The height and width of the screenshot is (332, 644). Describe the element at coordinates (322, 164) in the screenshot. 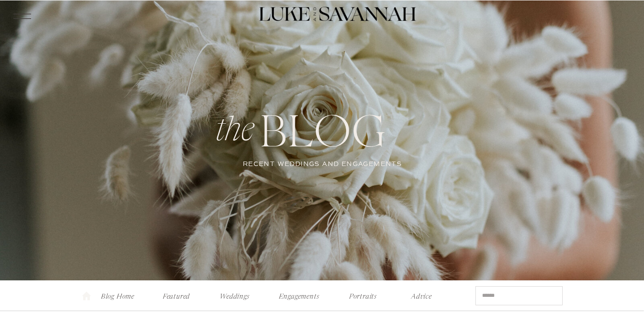

I see `p: RECENT Weddings AND engagements` at that location.